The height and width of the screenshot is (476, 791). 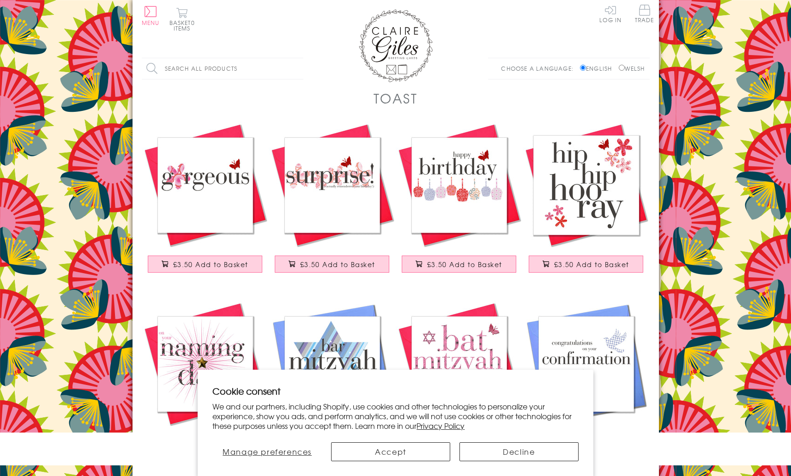 What do you see at coordinates (459, 363) in the screenshot?
I see `img: Bat Mitzvah Card, Pink Star, maxel tov, embellished with a fabric butterfly` at bounding box center [459, 363].